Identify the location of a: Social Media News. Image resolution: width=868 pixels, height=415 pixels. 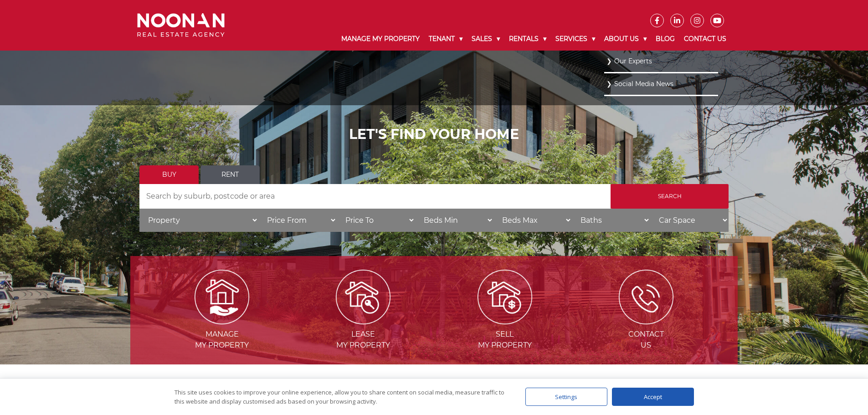
(661, 84).